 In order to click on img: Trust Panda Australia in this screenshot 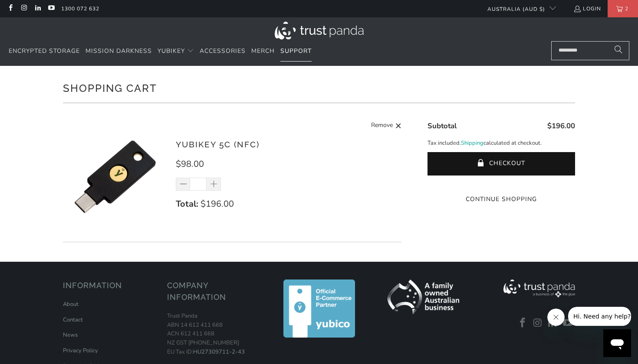, I will do `click(319, 30)`.